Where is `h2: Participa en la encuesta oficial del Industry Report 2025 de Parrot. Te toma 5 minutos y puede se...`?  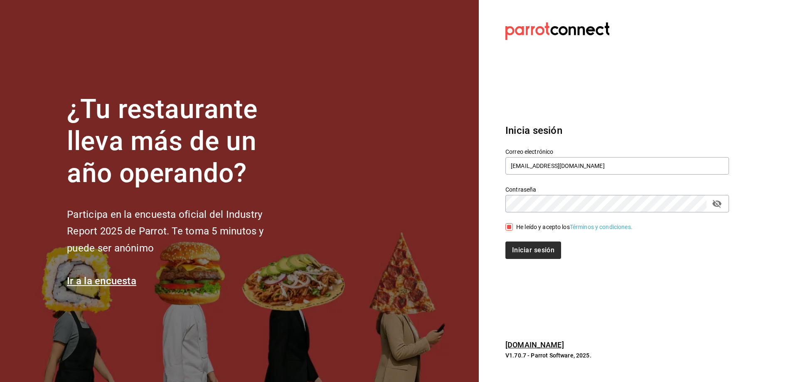 h2: Participa en la encuesta oficial del Industry Report 2025 de Parrot. Te toma 5 minutos y puede se... is located at coordinates (179, 232).